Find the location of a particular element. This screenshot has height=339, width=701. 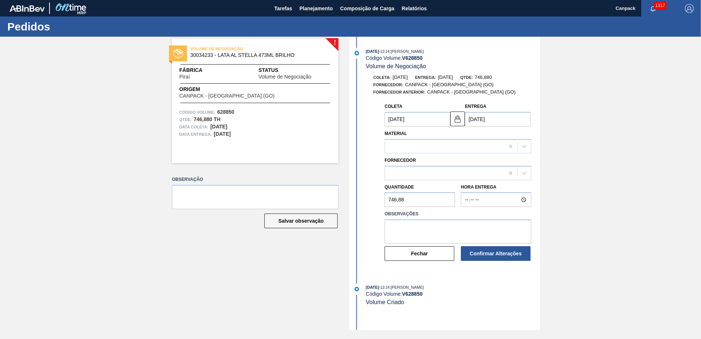

span: Data entrega: is located at coordinates (195, 134).